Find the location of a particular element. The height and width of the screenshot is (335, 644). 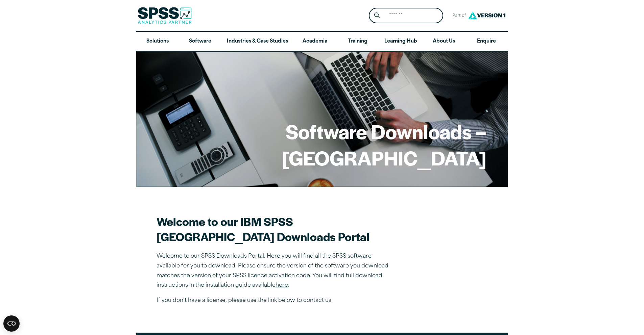

p: If you don’t have a license, please use the link below to contact us is located at coordinates (275, 301).